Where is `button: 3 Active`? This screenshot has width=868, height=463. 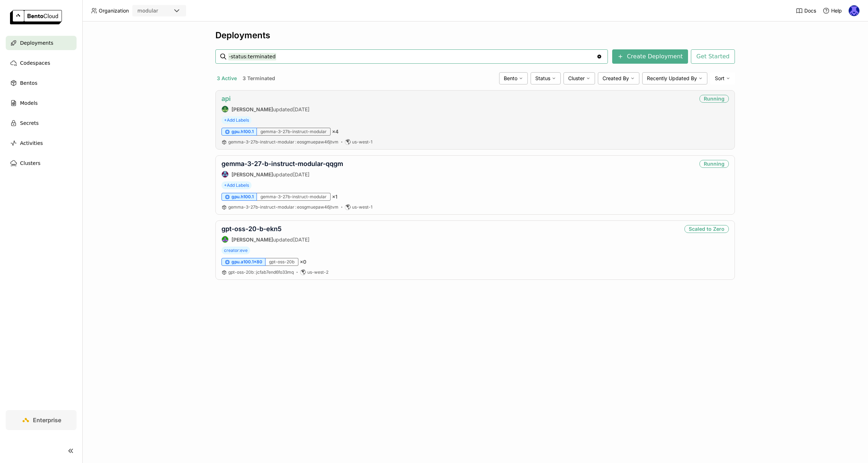
button: 3 Active is located at coordinates (227, 78).